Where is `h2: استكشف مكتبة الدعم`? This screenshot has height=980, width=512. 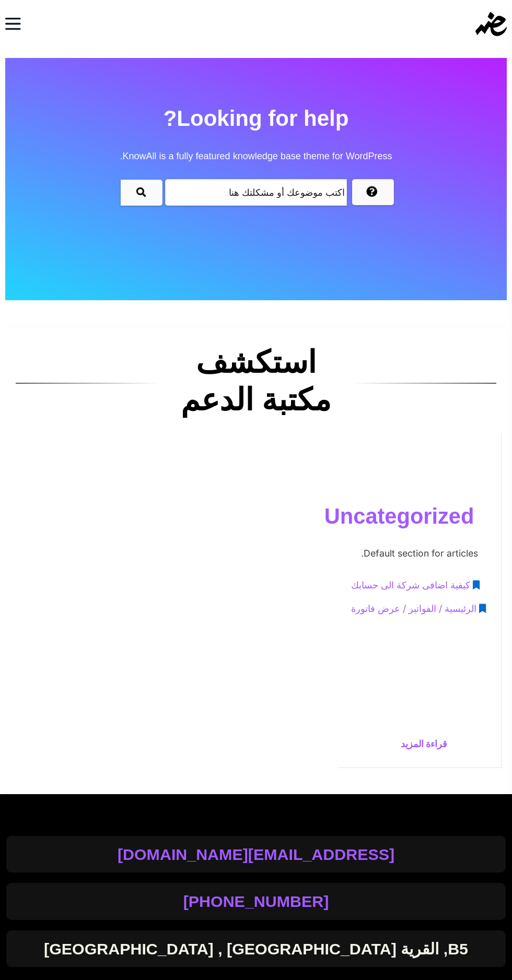
h2: استكشف مكتبة الدعم is located at coordinates (256, 381).